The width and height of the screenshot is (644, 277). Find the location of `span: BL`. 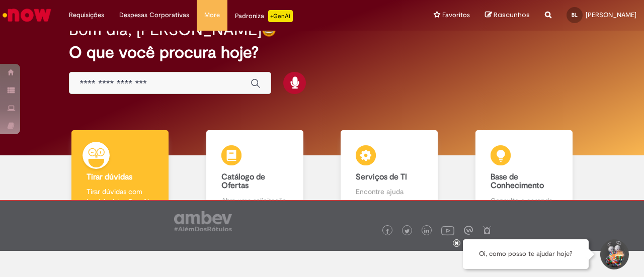

span: BL is located at coordinates (574, 14).